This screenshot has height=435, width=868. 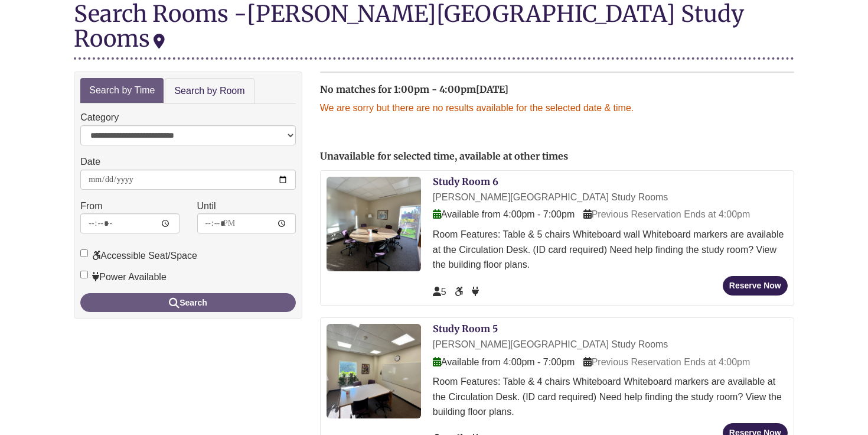 What do you see at coordinates (466, 181) in the screenshot?
I see `a: Study Room 6` at bounding box center [466, 181].